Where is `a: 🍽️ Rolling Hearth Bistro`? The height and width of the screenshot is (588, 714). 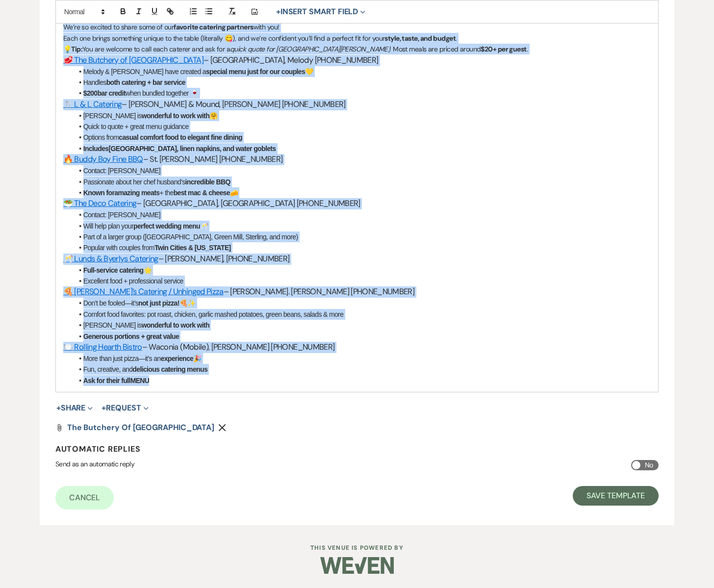
a: 🍽️ Rolling Hearth Bistro is located at coordinates (102, 346).